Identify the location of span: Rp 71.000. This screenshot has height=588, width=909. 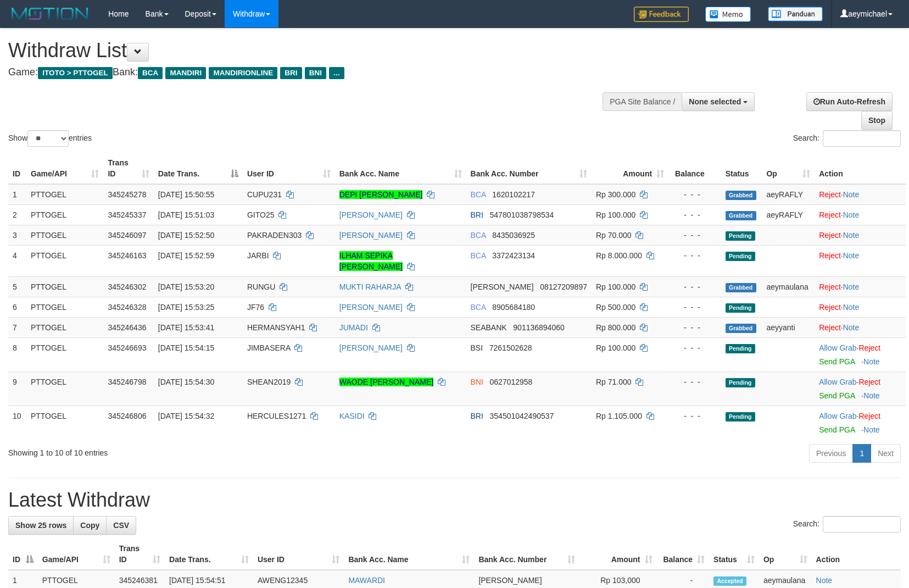
(614, 382).